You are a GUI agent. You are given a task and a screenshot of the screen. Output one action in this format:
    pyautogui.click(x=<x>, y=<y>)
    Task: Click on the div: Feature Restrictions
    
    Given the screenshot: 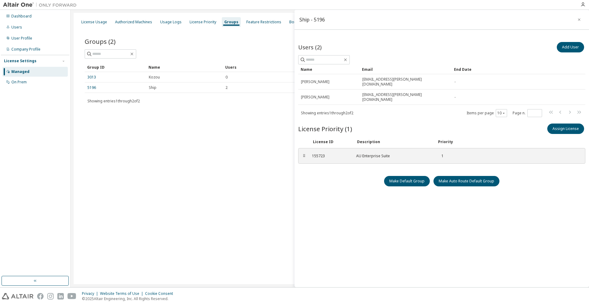 What is the action you would take?
    pyautogui.click(x=264, y=22)
    